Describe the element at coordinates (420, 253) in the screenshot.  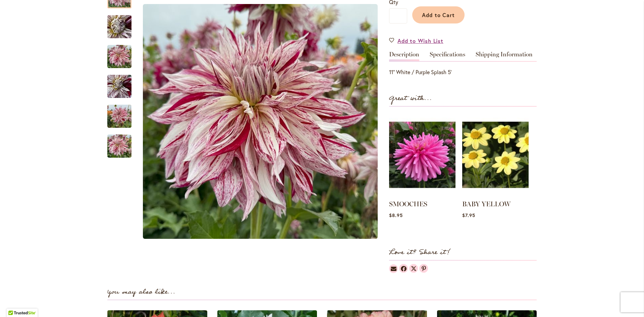
I see `strong: Love it? Share it!` at that location.